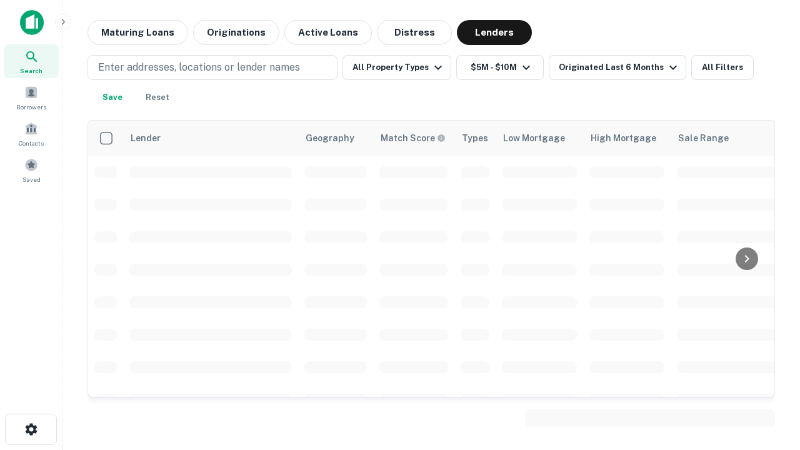  What do you see at coordinates (534, 138) in the screenshot?
I see `div: Low Mortgage` at bounding box center [534, 138].